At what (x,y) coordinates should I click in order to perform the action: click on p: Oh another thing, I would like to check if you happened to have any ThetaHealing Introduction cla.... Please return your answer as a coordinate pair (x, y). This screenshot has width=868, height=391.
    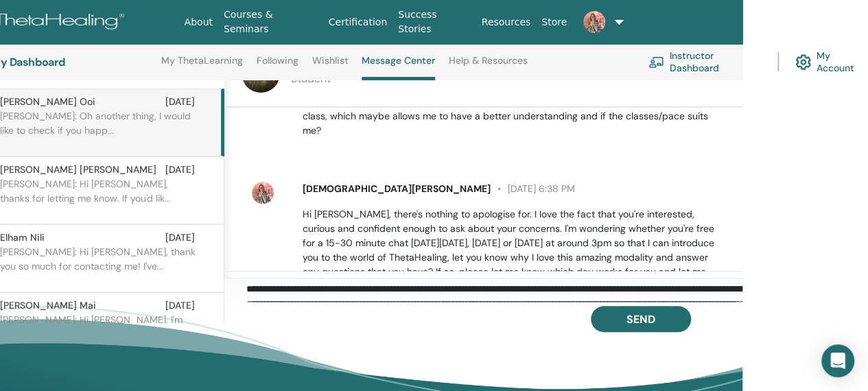
    Looking at the image, I should click on (515, 116).